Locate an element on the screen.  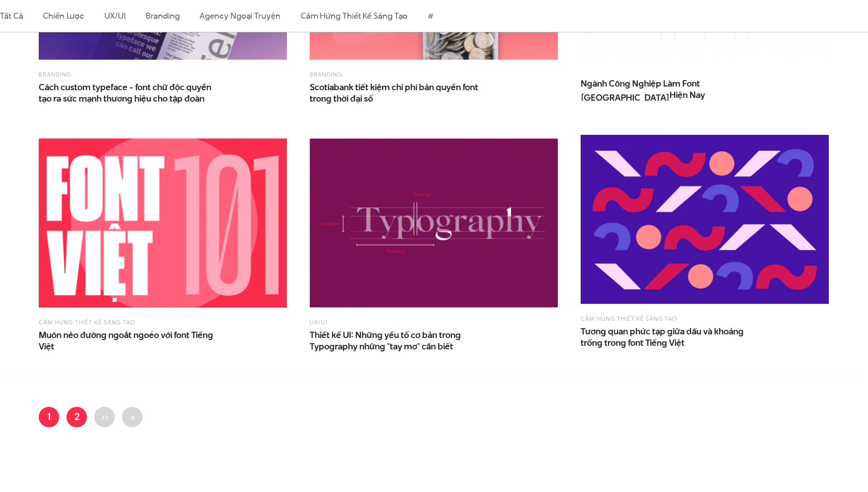
span: Muôn nẻo đường ngoắt ngoéo với font Tiếng is located at coordinates (130, 341).